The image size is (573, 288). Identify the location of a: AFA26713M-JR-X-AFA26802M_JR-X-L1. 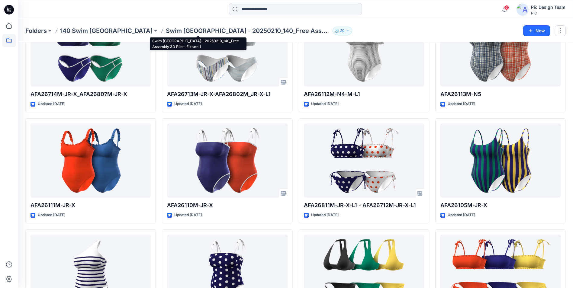
(227, 49).